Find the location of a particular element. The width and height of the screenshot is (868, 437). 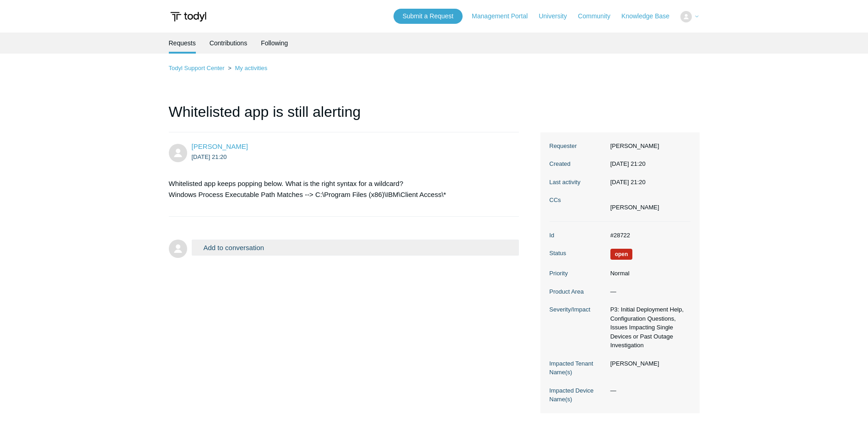

time: 2025-10-06T21:20:55Z is located at coordinates (209, 156).